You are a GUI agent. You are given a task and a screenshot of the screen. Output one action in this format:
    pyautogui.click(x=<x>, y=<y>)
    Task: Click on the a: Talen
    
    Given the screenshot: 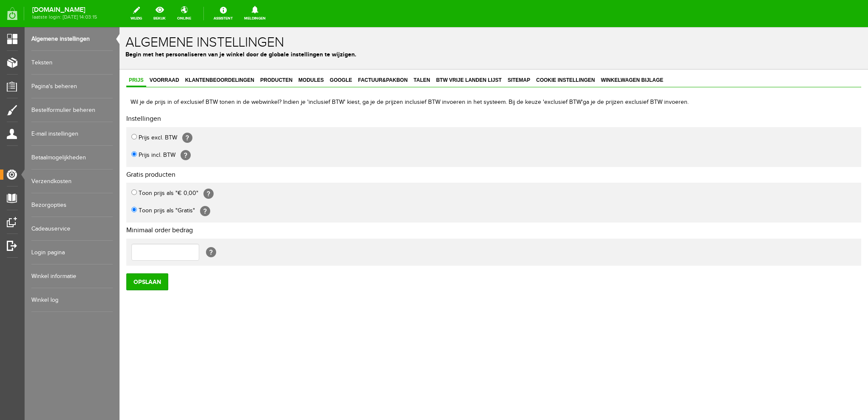 What is the action you would take?
    pyautogui.click(x=302, y=54)
    